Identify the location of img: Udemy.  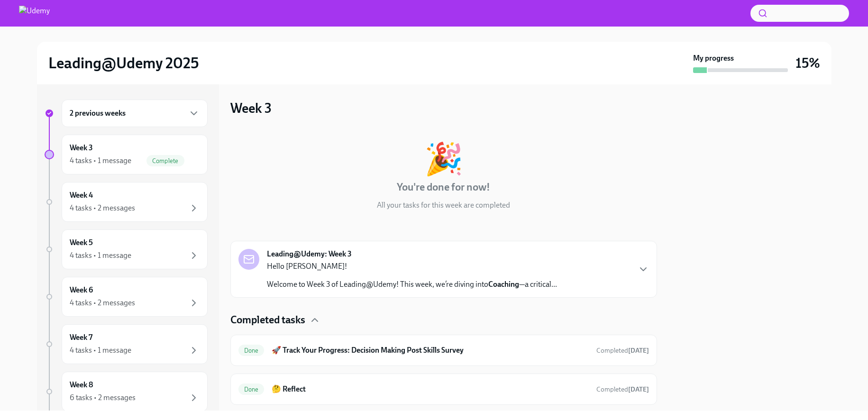
(34, 13).